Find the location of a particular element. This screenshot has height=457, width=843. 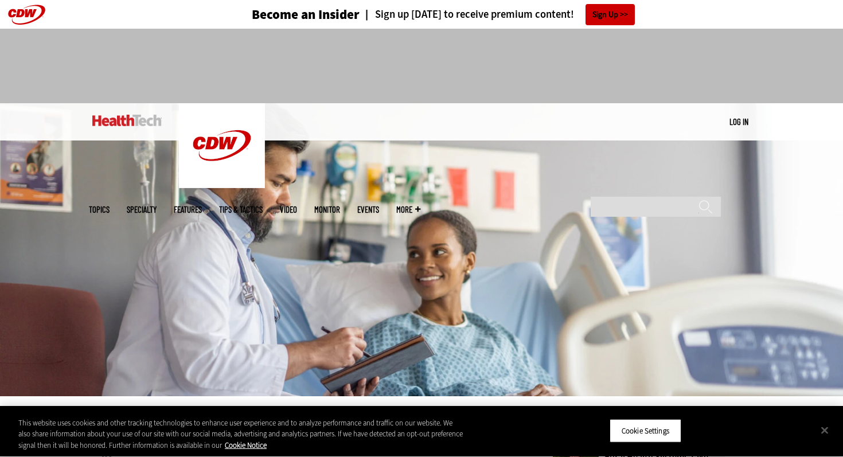

a: CDW is located at coordinates (222, 185).